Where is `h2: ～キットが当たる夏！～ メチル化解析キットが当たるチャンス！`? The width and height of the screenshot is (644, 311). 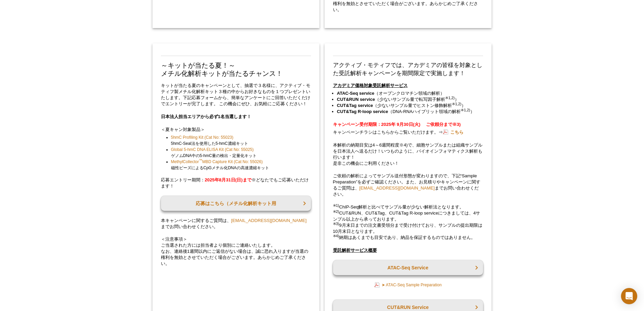 h2: ～キットが当たる夏！～ メチル化解析キットが当たるチャンス！ is located at coordinates (236, 69).